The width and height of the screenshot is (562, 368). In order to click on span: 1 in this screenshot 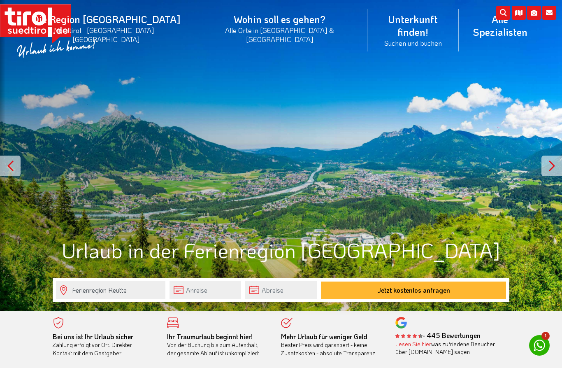, I will do `click(546, 336)`.